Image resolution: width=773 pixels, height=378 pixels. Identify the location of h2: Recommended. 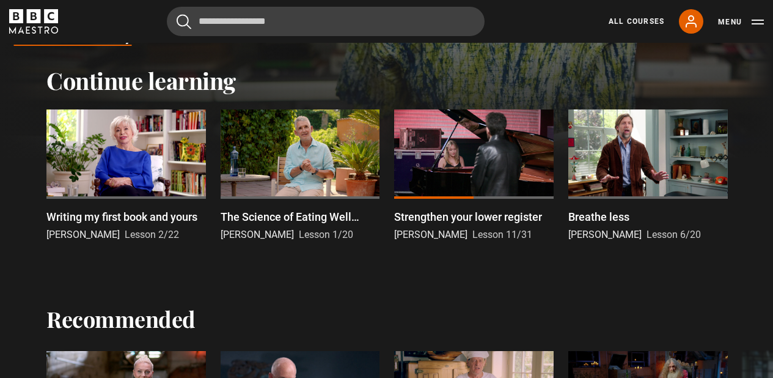
(121, 318).